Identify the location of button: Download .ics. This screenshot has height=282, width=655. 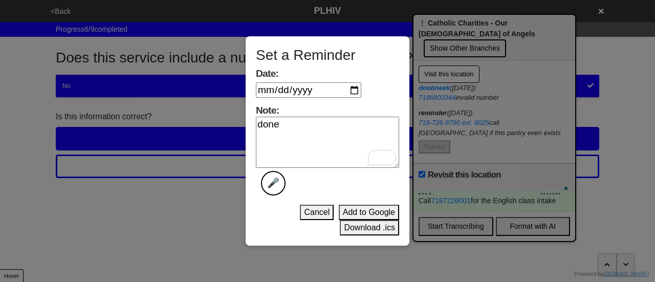
(370, 228).